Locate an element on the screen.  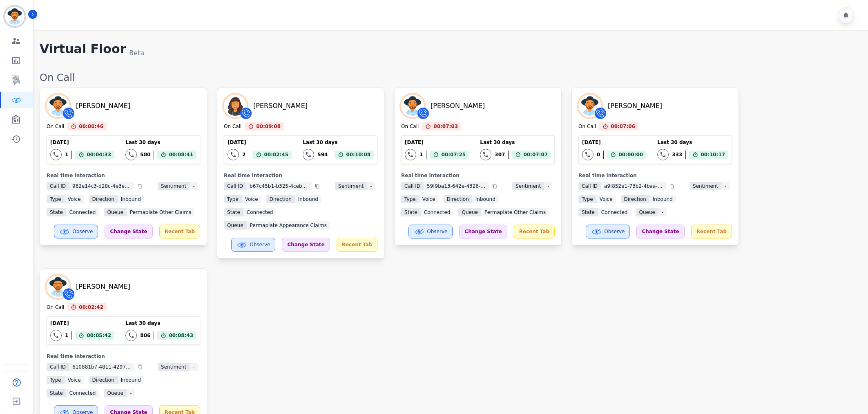
div: 307 is located at coordinates (500, 155).